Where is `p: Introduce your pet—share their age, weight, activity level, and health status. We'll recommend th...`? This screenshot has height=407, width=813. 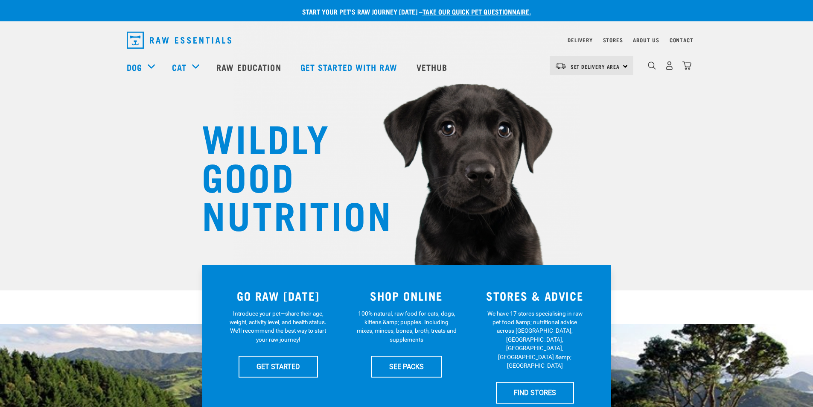
p: Introduce your pet—share their age, weight, activity level, and health status. We'll recommend th... is located at coordinates (278, 327).